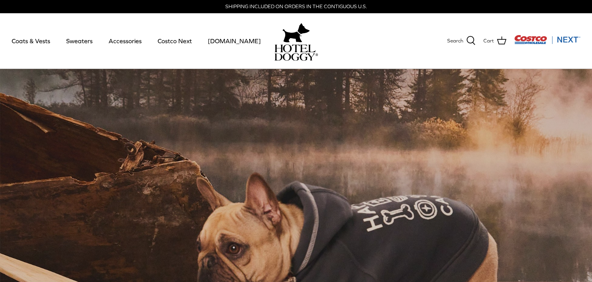 This screenshot has width=592, height=282. Describe the element at coordinates (31, 41) in the screenshot. I see `a: Coats & Vests` at that location.